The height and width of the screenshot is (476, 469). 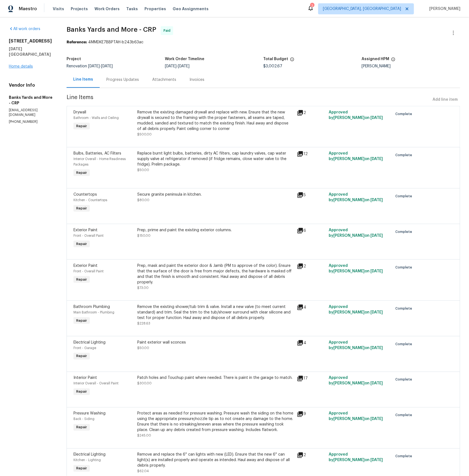 What do you see at coordinates (89, 66) in the screenshot?
I see `span: Renovation` at bounding box center [89, 66].